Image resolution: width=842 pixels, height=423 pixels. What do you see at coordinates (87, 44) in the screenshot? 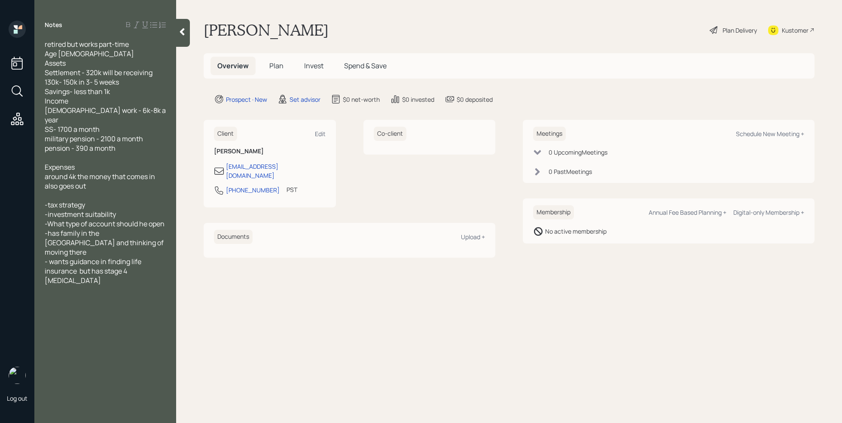
I see `span: retired but works part-time` at bounding box center [87, 44].